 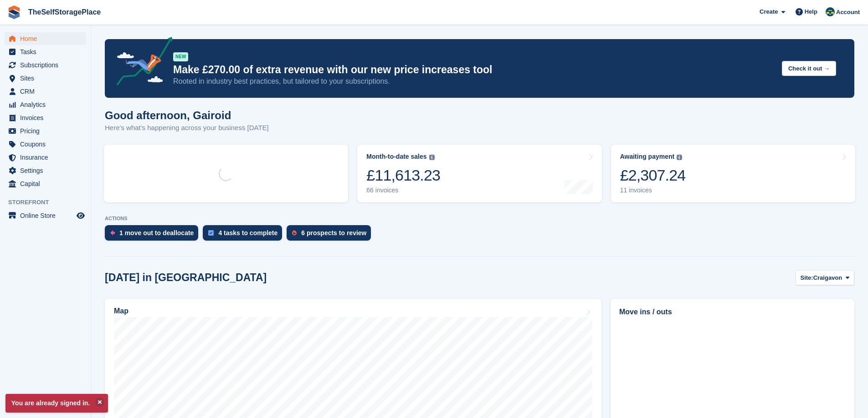 I want to click on a: Month-to-date sales £11,613.23 66 invoices, so click(x=480, y=173).